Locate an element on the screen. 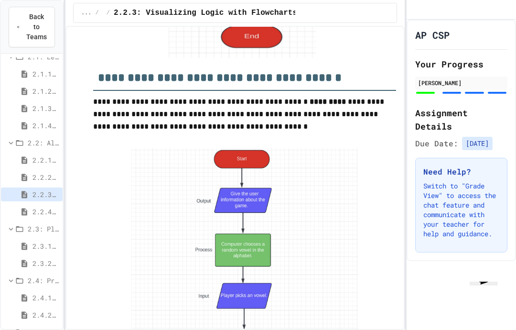  button: Back to Teams is located at coordinates (32, 27).